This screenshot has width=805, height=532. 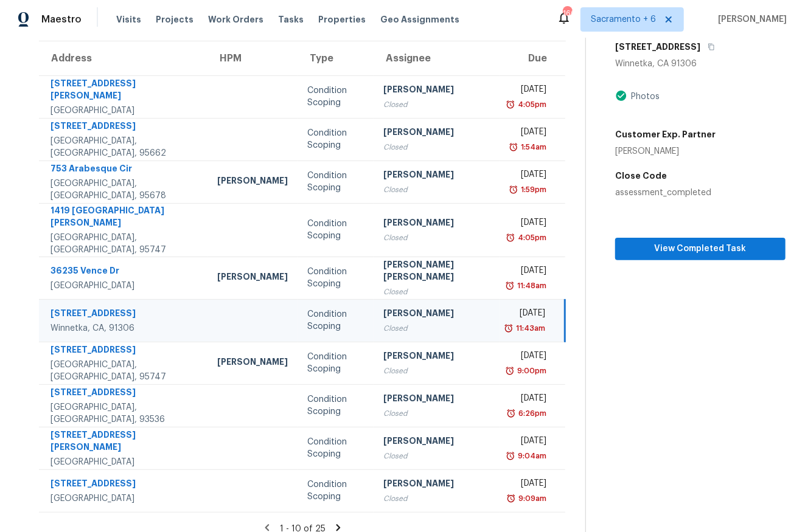 What do you see at coordinates (530, 328) in the screenshot?
I see `div: 11:43am` at bounding box center [530, 328].